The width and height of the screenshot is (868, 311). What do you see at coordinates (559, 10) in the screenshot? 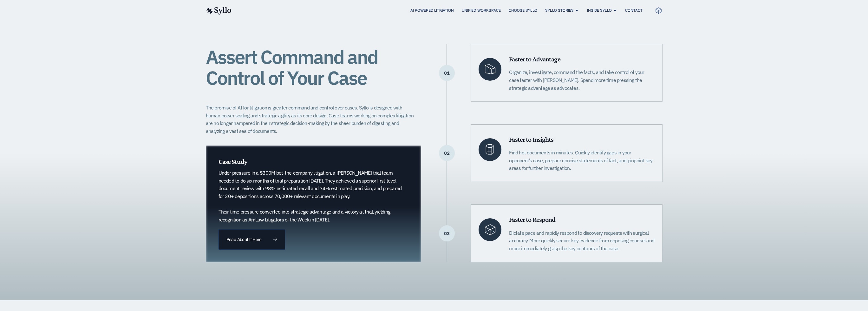
I see `a: Syllo Stories` at bounding box center [559, 10].